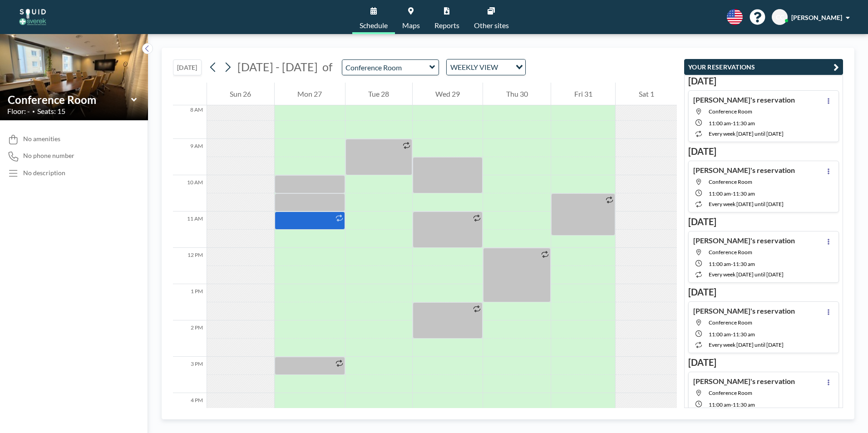  I want to click on span: No phone number, so click(48, 156).